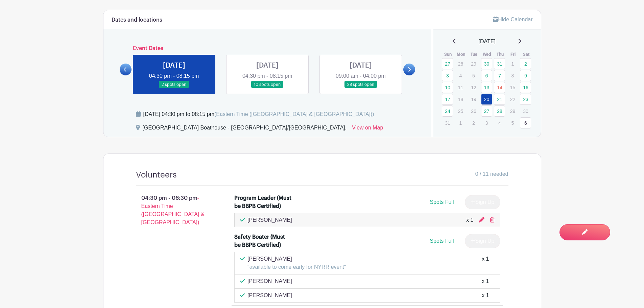 Image resolution: width=644 pixels, height=308 pixels. Describe the element at coordinates (526, 99) in the screenshot. I see `a: 23` at that location.